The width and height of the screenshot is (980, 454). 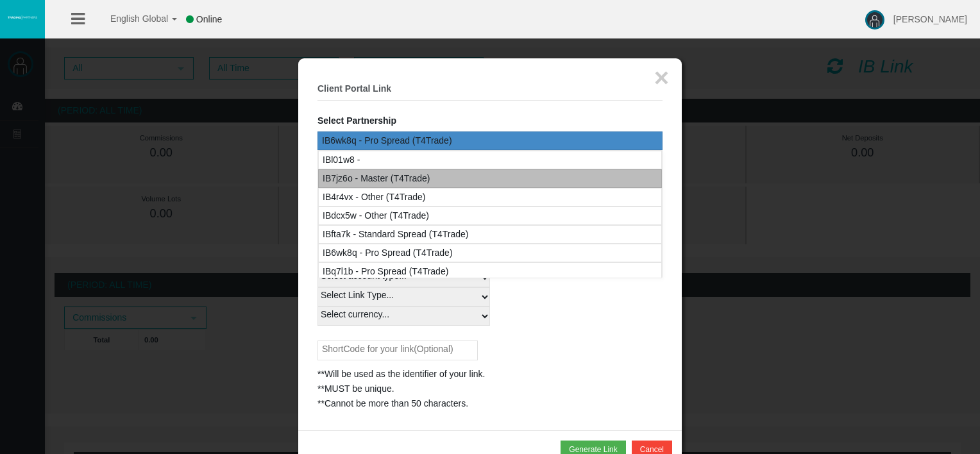 What do you see at coordinates (374, 197) in the screenshot?
I see `div: IB4r4vx - Other (T4Trade)` at bounding box center [374, 197].